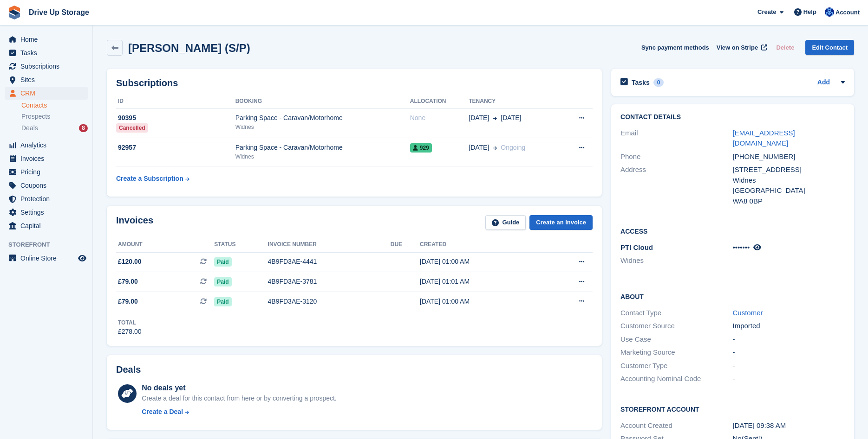  I want to click on a: Add, so click(823, 82).